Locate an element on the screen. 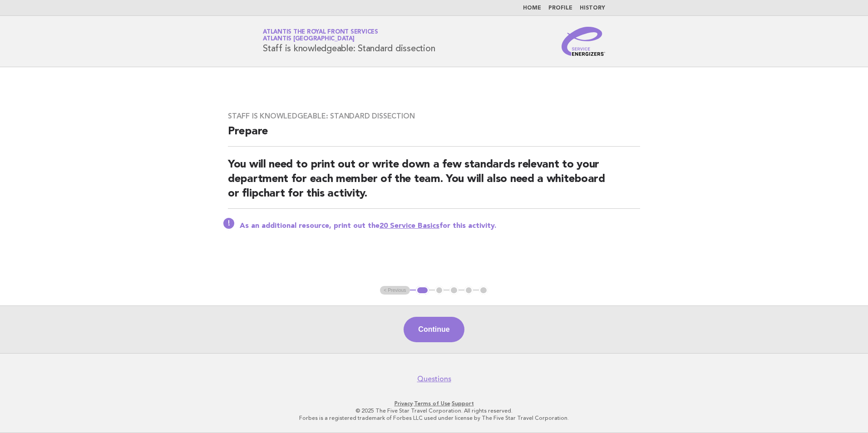  a: 20 Service Basics is located at coordinates (410, 226).